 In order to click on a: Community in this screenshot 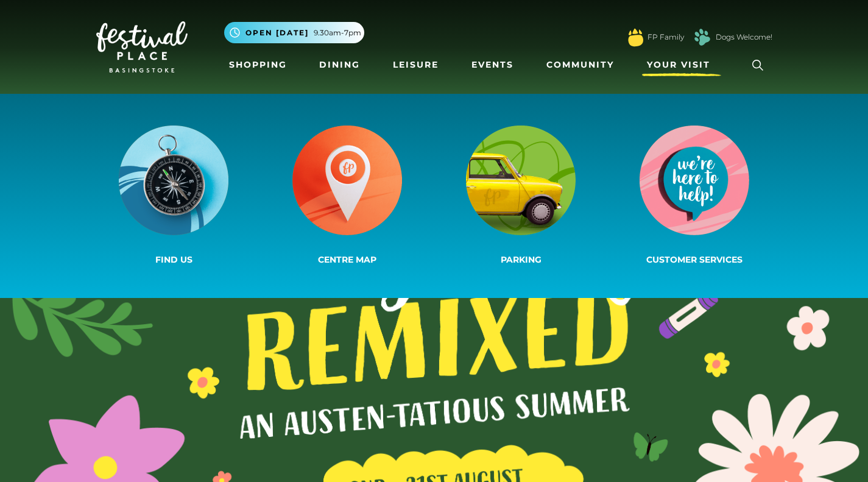, I will do `click(580, 65)`.